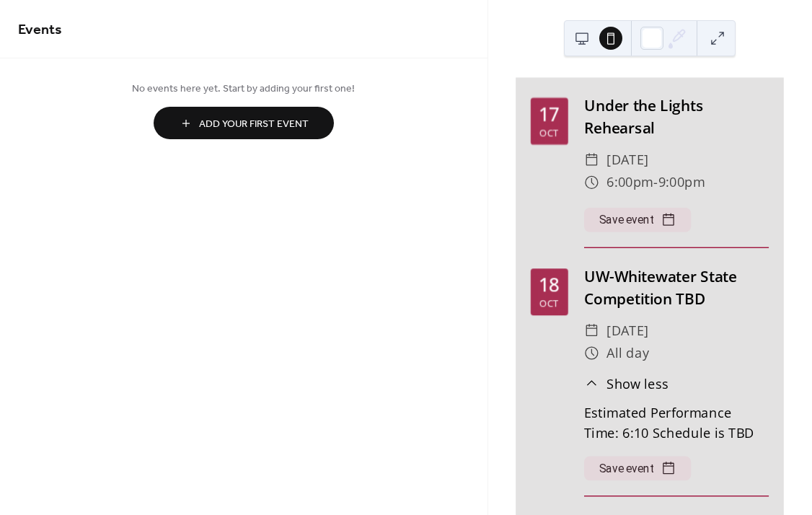 The image size is (812, 515). What do you see at coordinates (681, 183) in the screenshot?
I see `span: 9:00pm` at bounding box center [681, 183].